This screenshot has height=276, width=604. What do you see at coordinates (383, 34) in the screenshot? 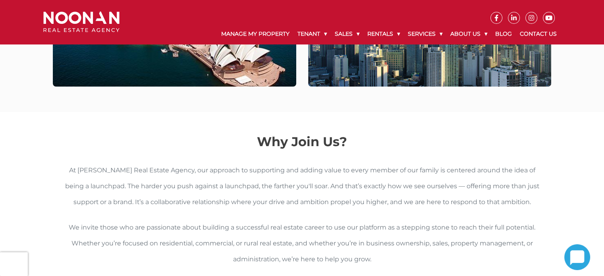
I see `a: Rentals` at bounding box center [383, 34].